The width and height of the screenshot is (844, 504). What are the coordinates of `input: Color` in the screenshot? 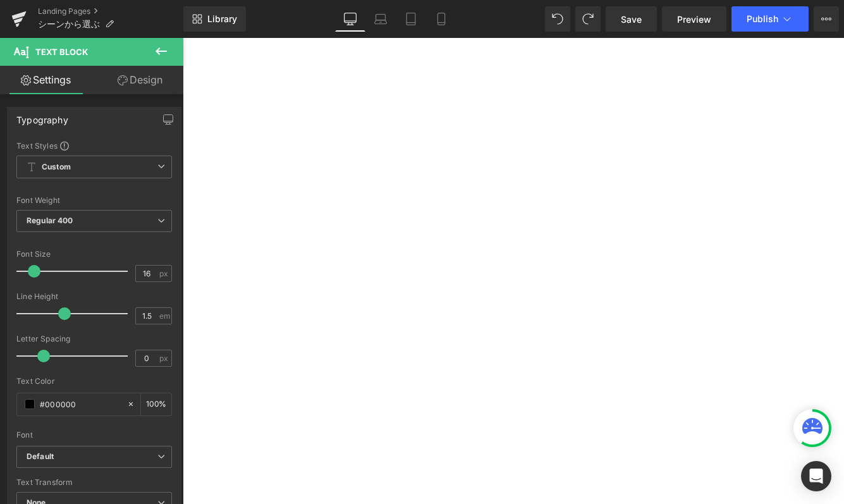 It's located at (81, 404).